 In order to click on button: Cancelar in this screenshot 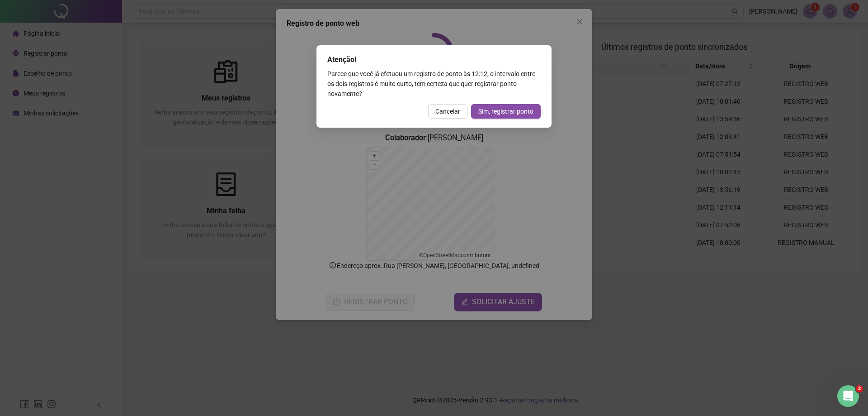, I will do `click(448, 111)`.